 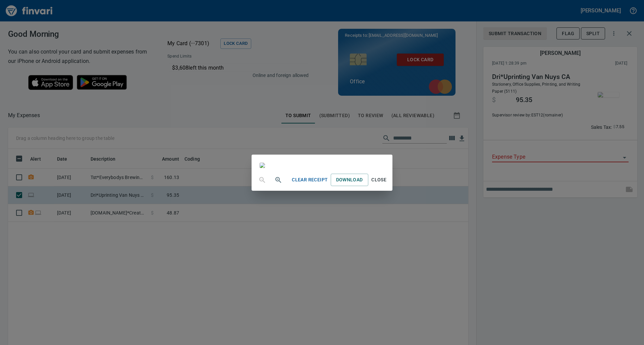 What do you see at coordinates (309, 180) in the screenshot?
I see `span: Clear Receipt` at bounding box center [309, 180].